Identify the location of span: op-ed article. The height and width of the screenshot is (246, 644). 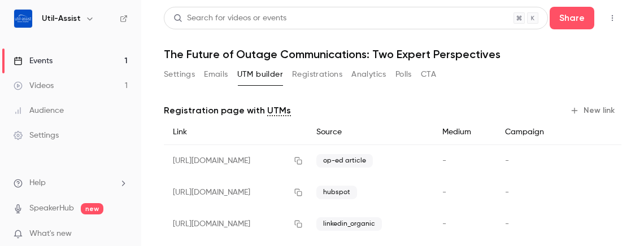
(345, 161).